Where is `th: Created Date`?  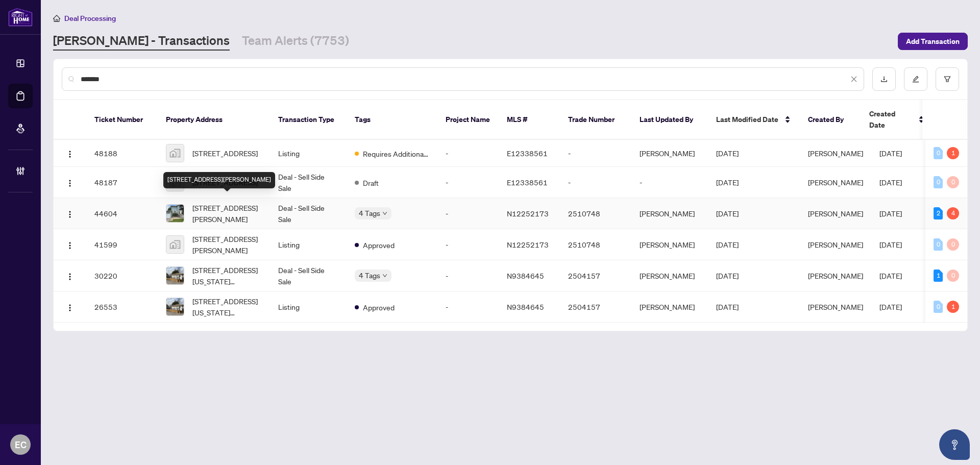 th: Created Date is located at coordinates (897, 120).